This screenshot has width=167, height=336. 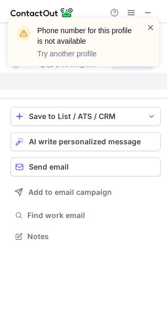 What do you see at coordinates (92, 215) in the screenshot?
I see `span: Find work email` at bounding box center [92, 215].